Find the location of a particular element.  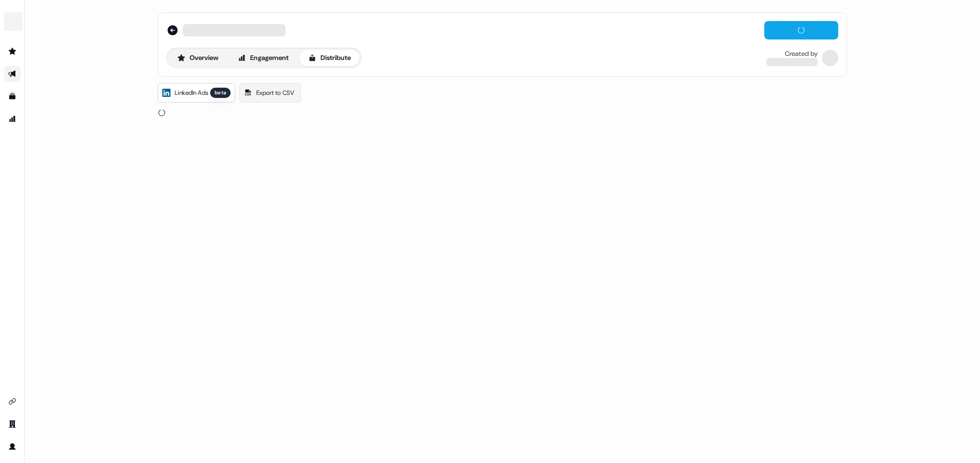

div: beta is located at coordinates (221, 93).